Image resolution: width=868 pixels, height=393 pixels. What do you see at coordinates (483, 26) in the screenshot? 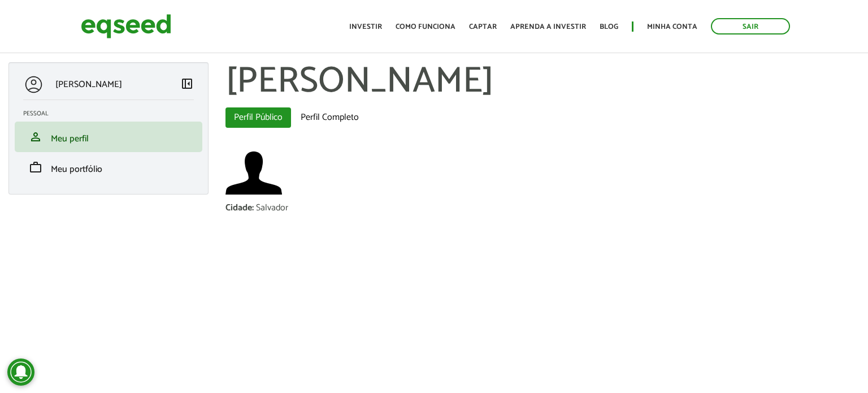
I see `a: Captar` at bounding box center [483, 26].